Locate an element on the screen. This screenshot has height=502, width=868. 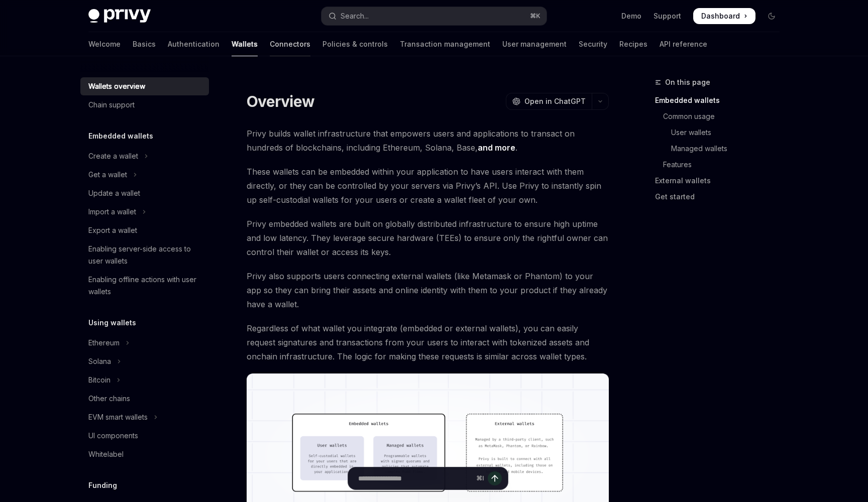
div: Enabling server-side access to user wallets is located at coordinates (146, 255).